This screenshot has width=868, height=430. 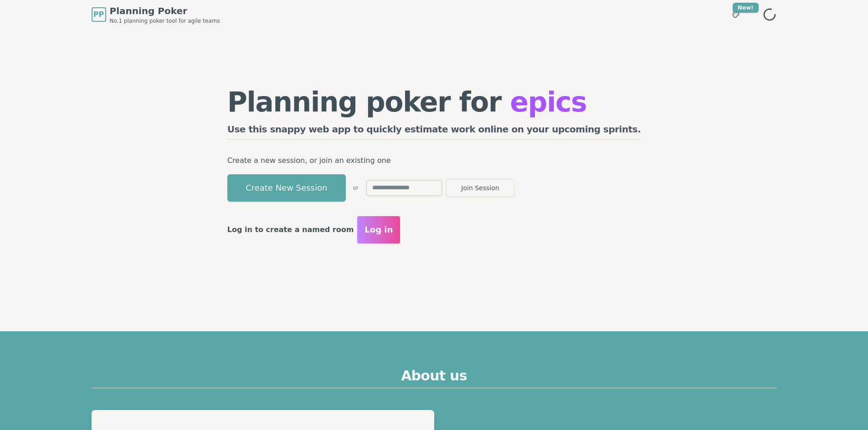 What do you see at coordinates (434, 131) in the screenshot?
I see `h2: Use this snappy web app to quickly estimate work online on your upcoming sprints.` at bounding box center [434, 131].